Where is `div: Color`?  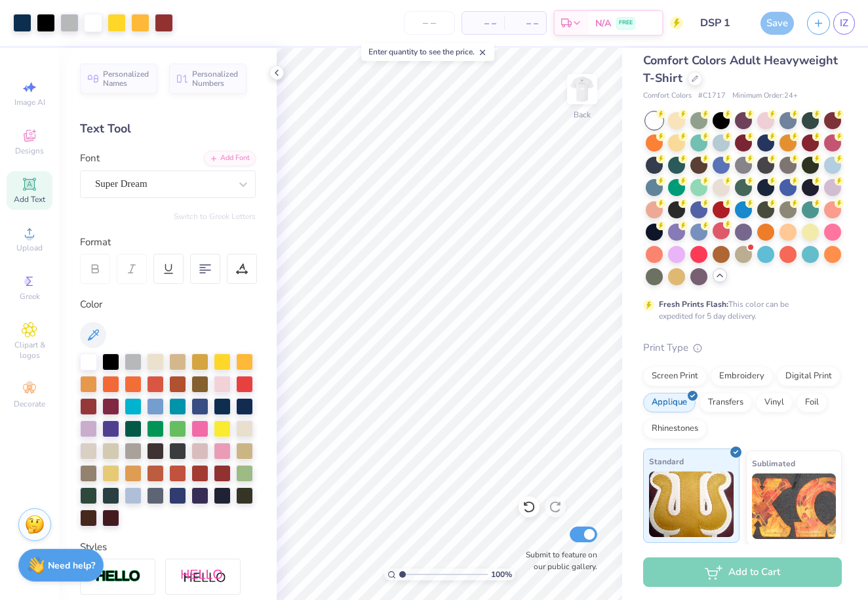 div: Color is located at coordinates (168, 304).